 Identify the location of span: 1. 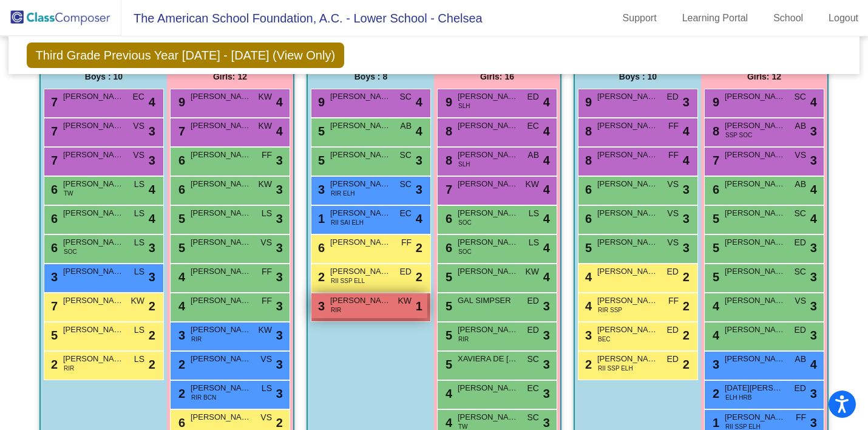
(419, 307).